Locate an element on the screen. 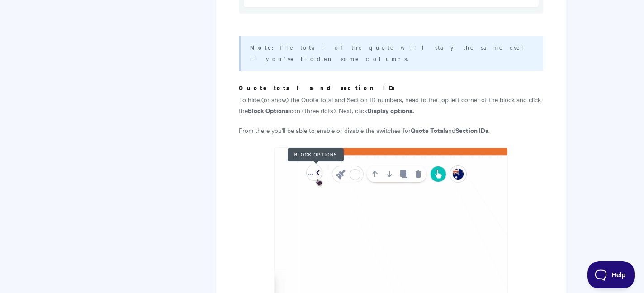 The image size is (644, 293). strong: Quote total and section IDs is located at coordinates (316, 87).